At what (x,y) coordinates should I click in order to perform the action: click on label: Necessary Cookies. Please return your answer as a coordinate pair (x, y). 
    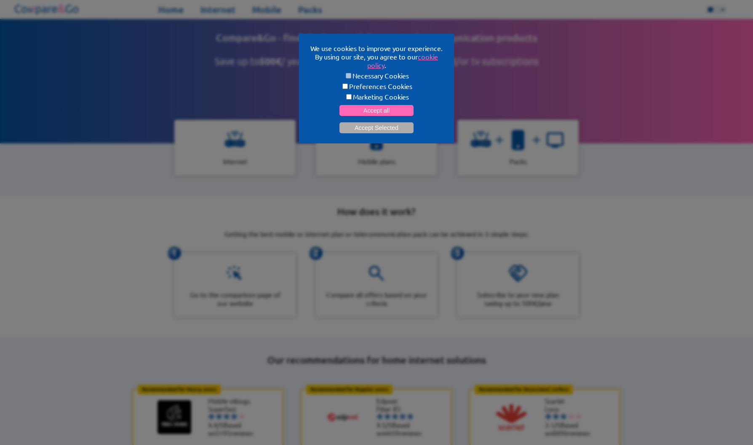
    Looking at the image, I should click on (377, 75).